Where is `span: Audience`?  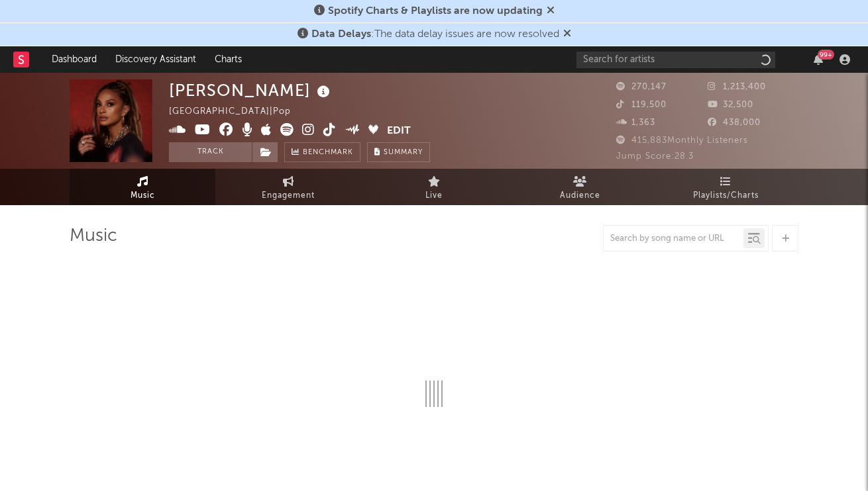
span: Audience is located at coordinates (580, 196).